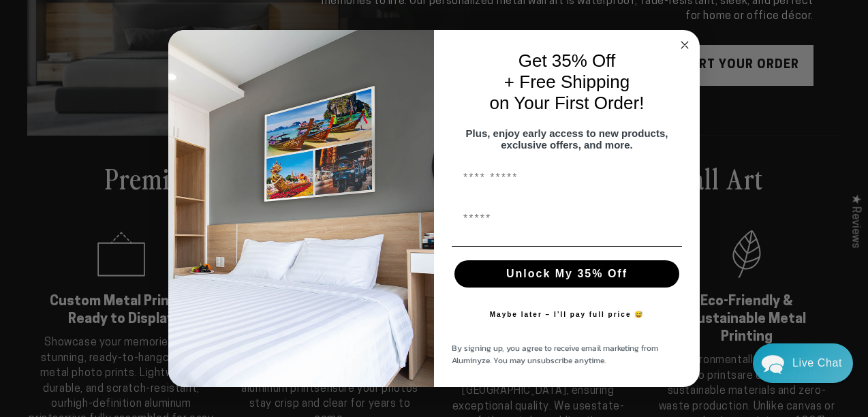 The height and width of the screenshot is (417, 868). What do you see at coordinates (817, 363) in the screenshot?
I see `div: Contact Us Directly` at bounding box center [817, 363].